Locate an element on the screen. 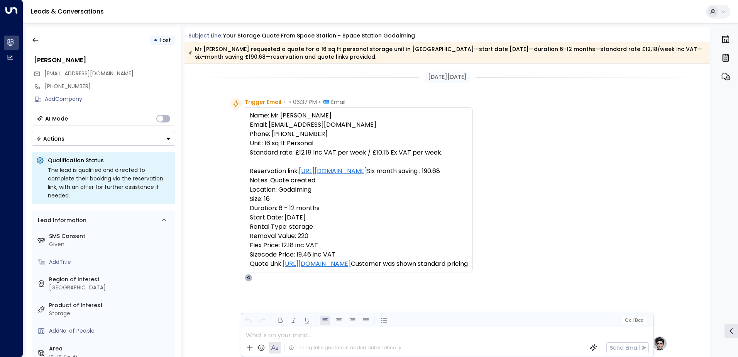 This screenshot has height=357, width=738. div: AddNo. of People is located at coordinates (110, 330).